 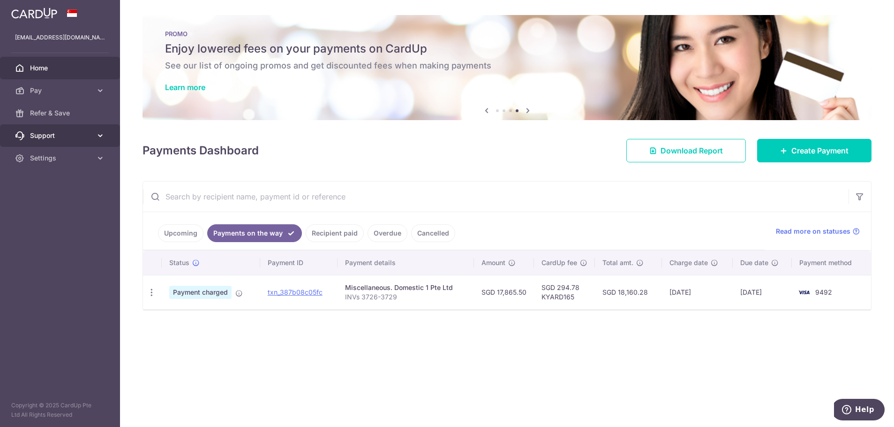 What do you see at coordinates (507, 66) in the screenshot?
I see `h6: See our list of ongoing promos and get discounted fees when making payments` at bounding box center [507, 66].